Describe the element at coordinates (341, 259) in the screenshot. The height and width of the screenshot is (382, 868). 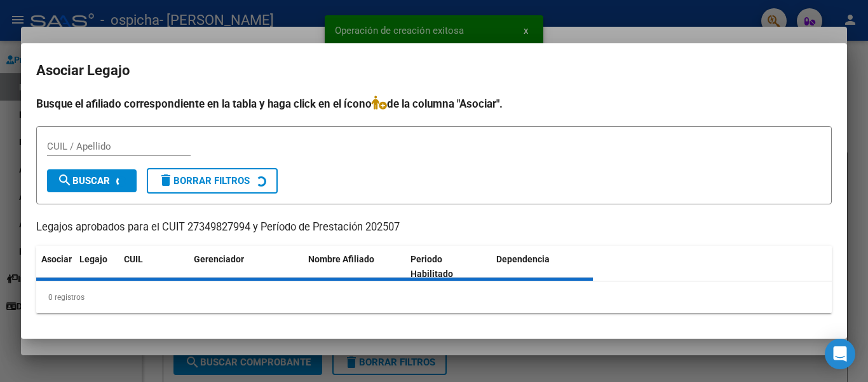
I see `span: Nombre Afiliado` at that location.